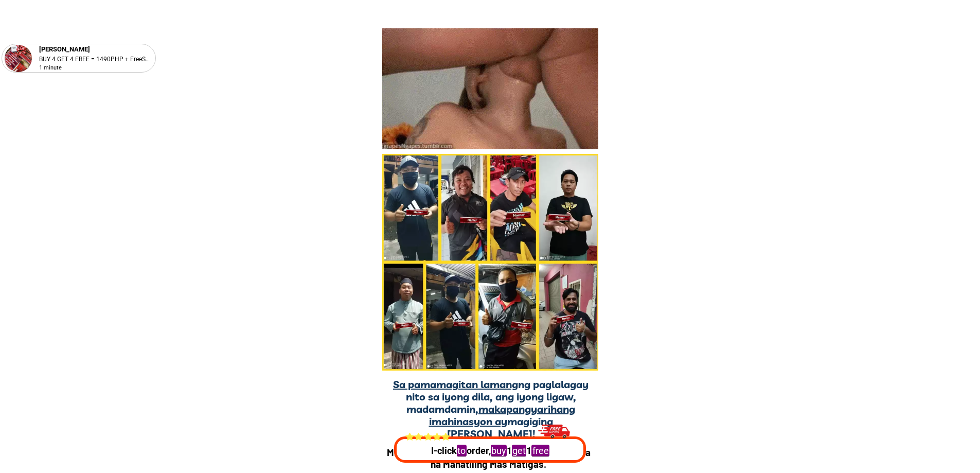  What do you see at coordinates (502, 415) in the screenshot?
I see `font: makapangyarihang imahinasyon ay` at bounding box center [502, 415].